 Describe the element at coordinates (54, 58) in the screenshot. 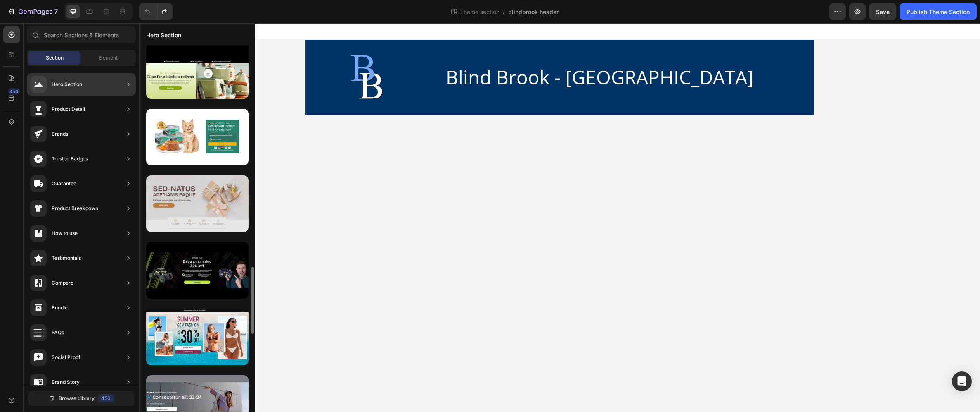

I see `span: Section` at that location.